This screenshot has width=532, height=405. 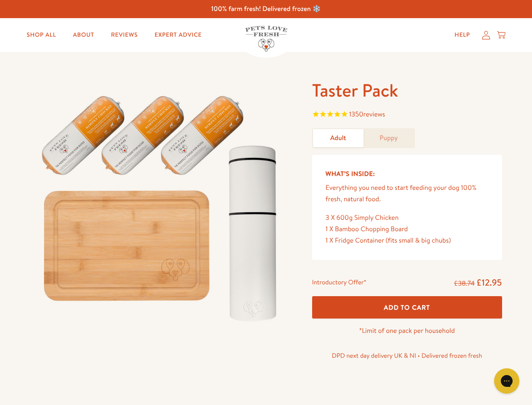 What do you see at coordinates (407, 193) in the screenshot?
I see `p: Everything you need to start feeding your dog 100% fresh, natural food.` at bounding box center [407, 193].